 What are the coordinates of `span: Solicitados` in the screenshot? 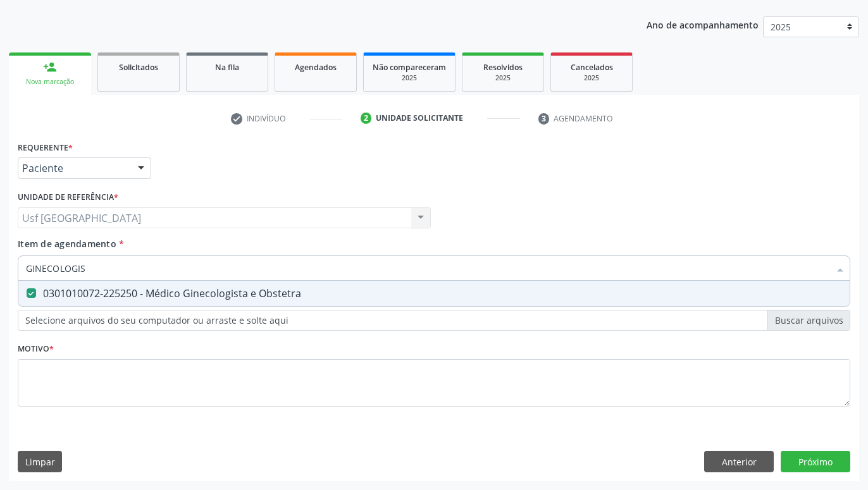 It's located at (139, 67).